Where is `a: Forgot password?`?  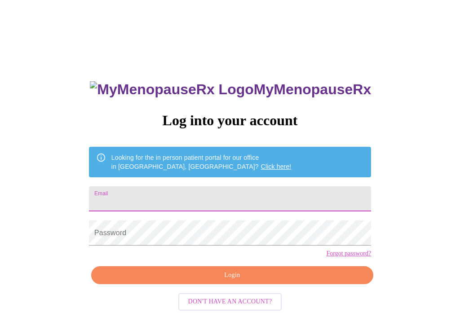
a: Forgot password? is located at coordinates (349, 254).